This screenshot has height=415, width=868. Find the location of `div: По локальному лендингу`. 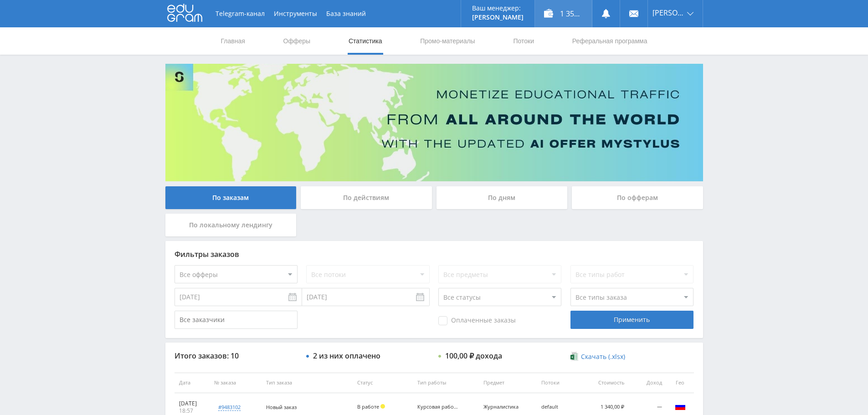

div: По локальному лендингу is located at coordinates (231, 225).